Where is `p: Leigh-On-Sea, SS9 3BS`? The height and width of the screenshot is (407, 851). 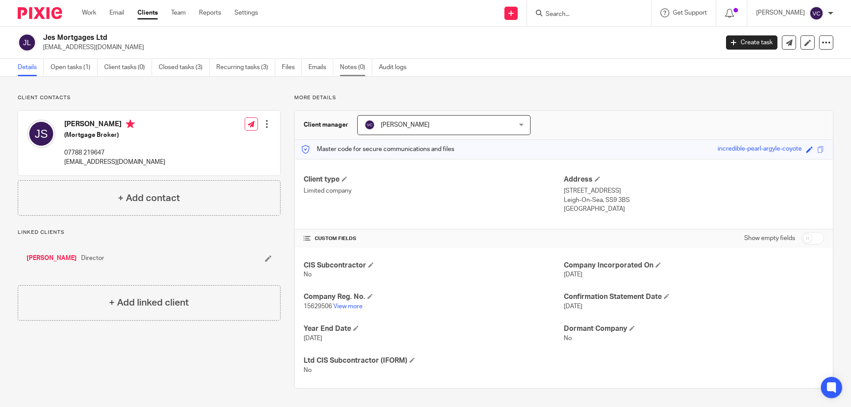
p: Leigh-On-Sea, SS9 3BS is located at coordinates (693, 200).